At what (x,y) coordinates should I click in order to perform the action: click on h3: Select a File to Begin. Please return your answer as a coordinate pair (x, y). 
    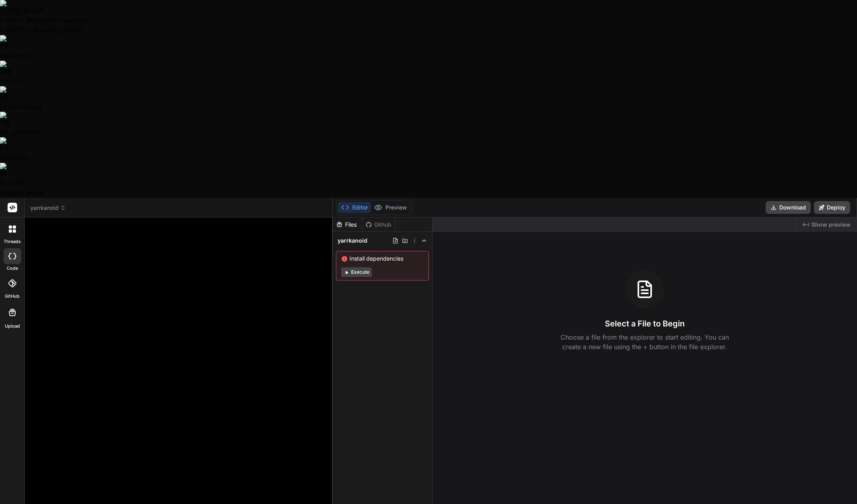
    Looking at the image, I should click on (644, 324).